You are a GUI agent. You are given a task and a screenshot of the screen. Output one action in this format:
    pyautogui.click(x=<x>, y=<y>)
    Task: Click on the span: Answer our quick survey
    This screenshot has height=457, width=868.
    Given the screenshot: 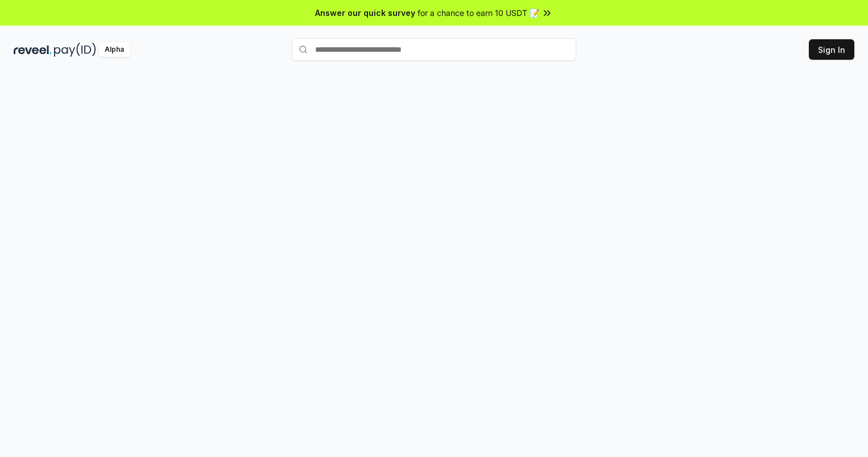 What is the action you would take?
    pyautogui.click(x=365, y=12)
    